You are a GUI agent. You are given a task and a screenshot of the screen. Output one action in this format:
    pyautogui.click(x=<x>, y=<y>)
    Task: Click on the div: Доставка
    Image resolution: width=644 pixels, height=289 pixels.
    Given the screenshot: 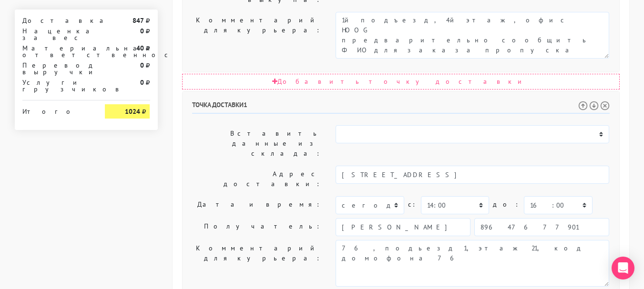 What is the action you would take?
    pyautogui.click(x=57, y=20)
    